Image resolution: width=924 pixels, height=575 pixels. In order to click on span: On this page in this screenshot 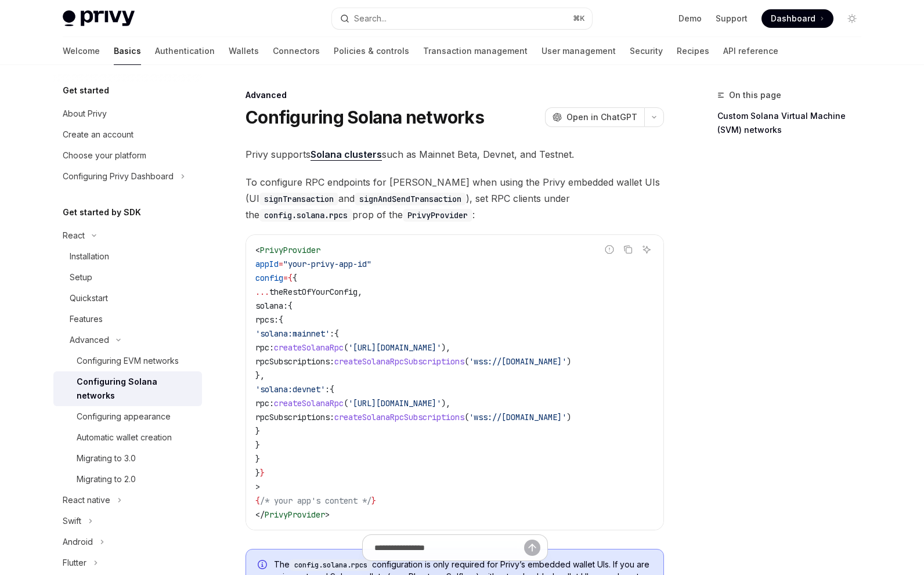, I will do `click(755, 95)`.